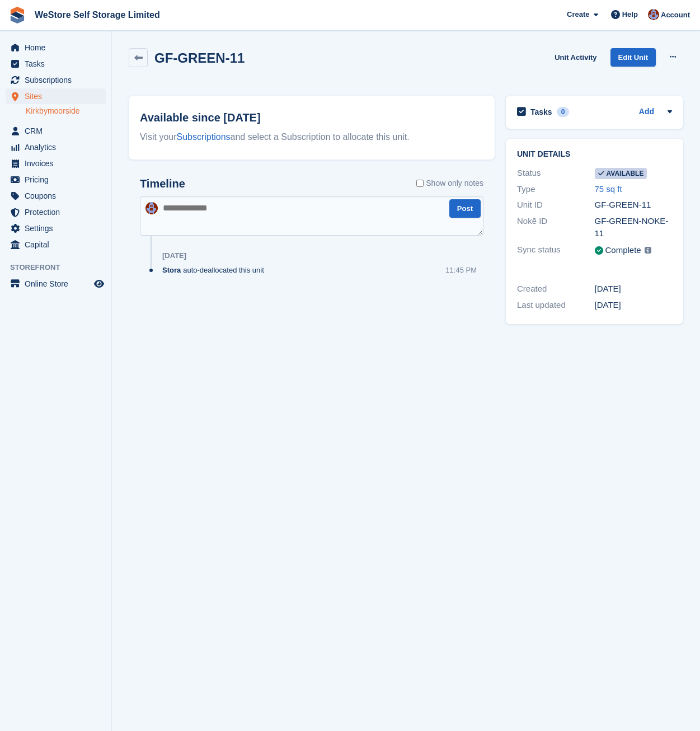 The width and height of the screenshot is (700, 731). I want to click on div: auto-deallocated this unit, so click(216, 270).